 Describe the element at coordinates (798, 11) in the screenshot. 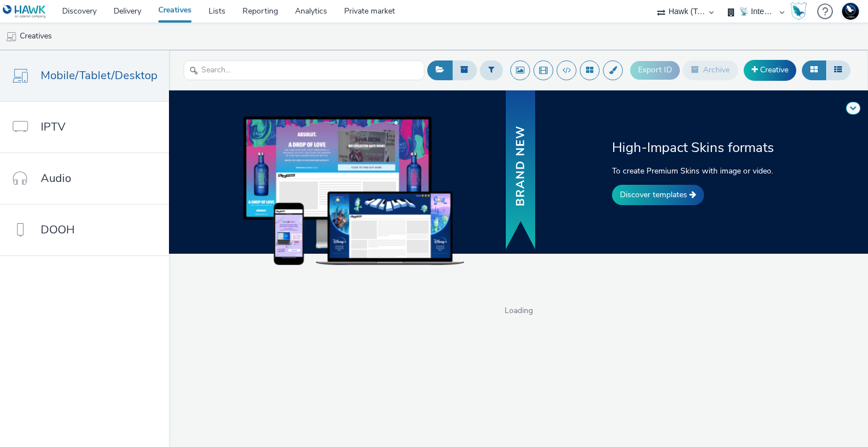

I see `div: Hawk Academy` at that location.